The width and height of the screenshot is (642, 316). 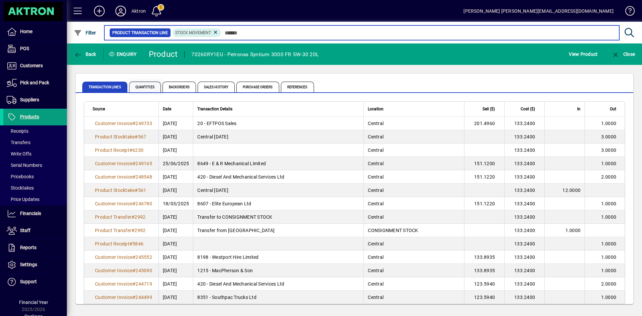 I want to click on span: References, so click(x=297, y=87).